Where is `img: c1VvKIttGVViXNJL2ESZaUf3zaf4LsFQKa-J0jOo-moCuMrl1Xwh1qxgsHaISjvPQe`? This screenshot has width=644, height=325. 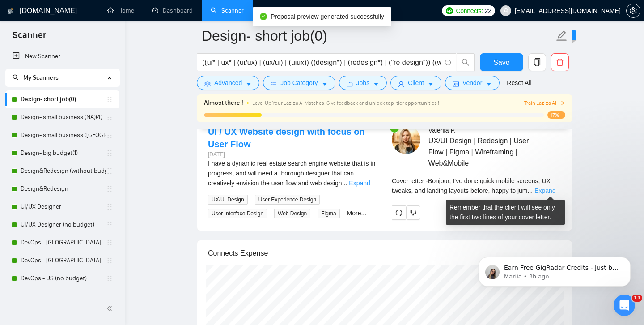 img: c1VvKIttGVViXNJL2ESZaUf3zaf4LsFQKa-J0jOo-moCuMrl1Xwh1qxgsHaISjvPQe is located at coordinates (406, 139).